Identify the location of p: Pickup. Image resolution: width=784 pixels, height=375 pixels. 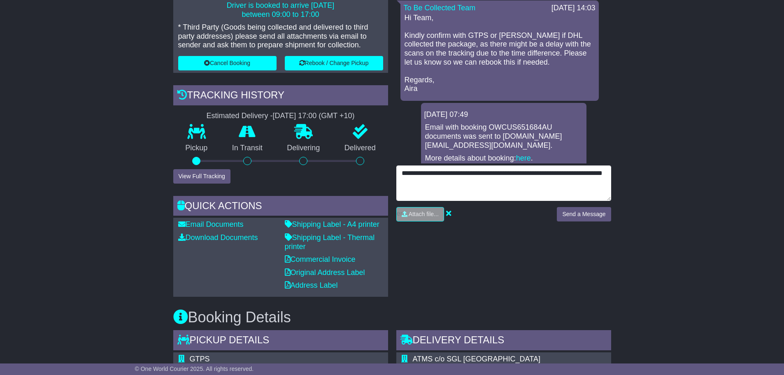
(197, 148).